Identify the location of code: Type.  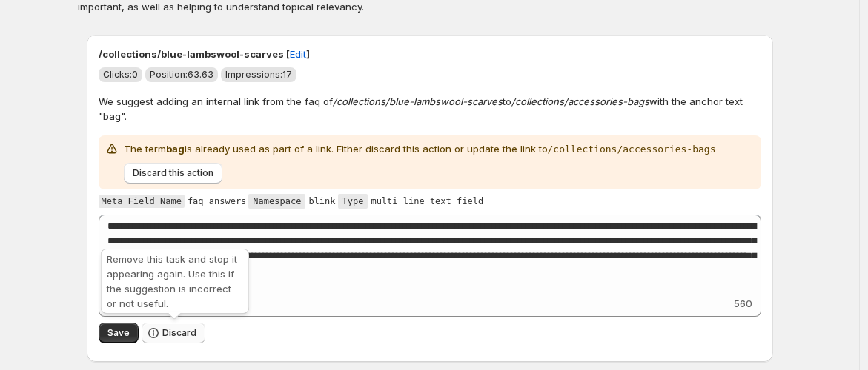
(353, 201).